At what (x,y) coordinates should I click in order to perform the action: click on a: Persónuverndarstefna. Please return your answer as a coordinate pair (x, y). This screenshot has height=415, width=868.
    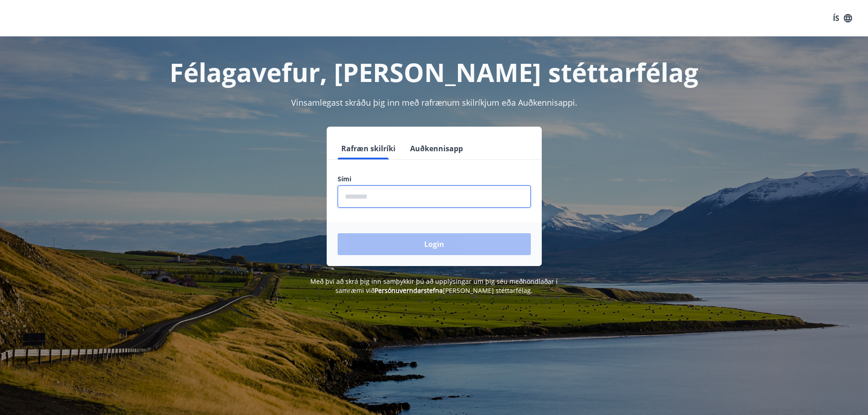
    Looking at the image, I should click on (409, 290).